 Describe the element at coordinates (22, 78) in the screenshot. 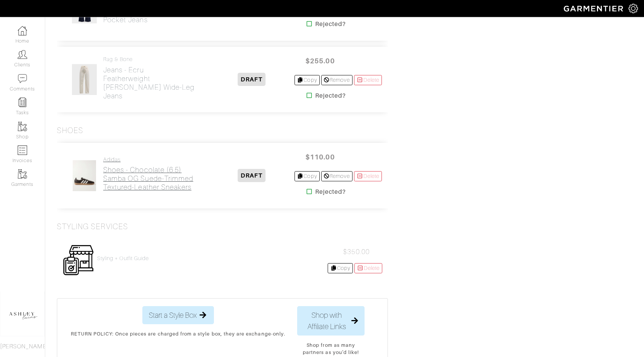

I see `img: comment-icon-a0a6a9ef722e966f86d9cbdc48e553b5cf19dbc54f86b18d962a5391bc8f6eb6.png` at that location.